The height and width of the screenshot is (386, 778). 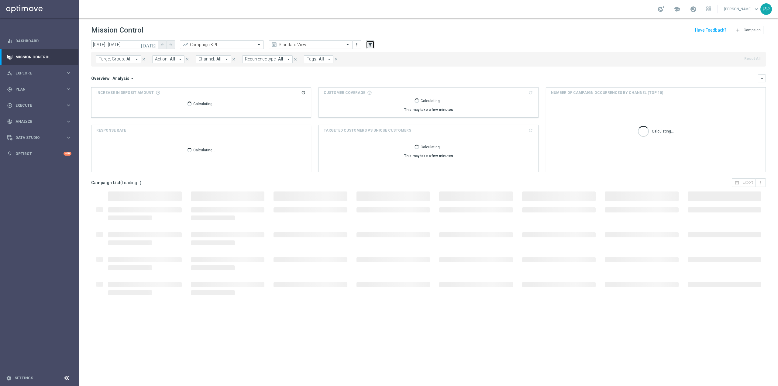 I want to click on div: Dashboard, so click(x=39, y=41).